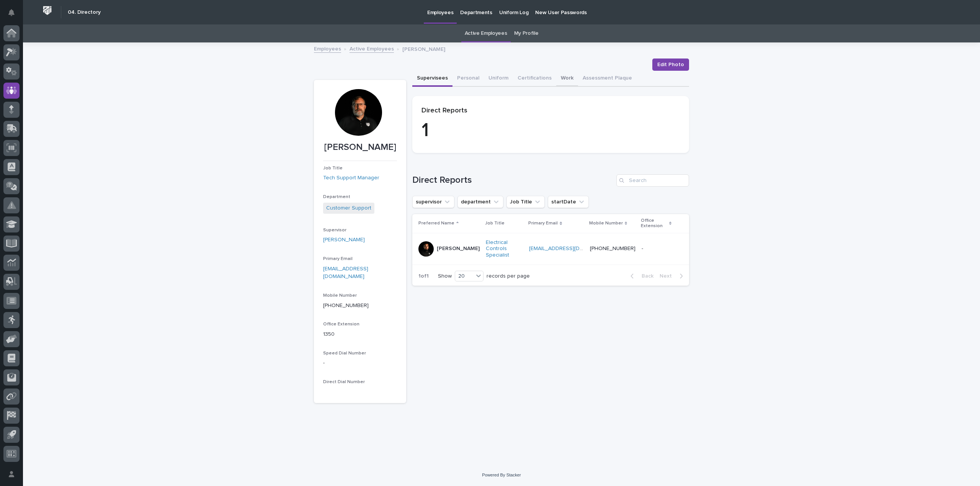 Image resolution: width=980 pixels, height=486 pixels. What do you see at coordinates (335, 231) in the screenshot?
I see `span: Supervisor` at bounding box center [335, 231].